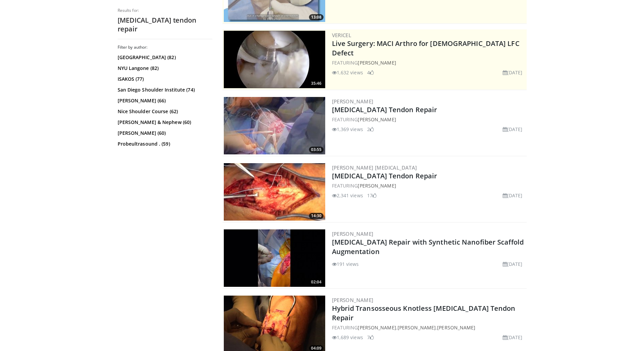  Describe the element at coordinates (348, 337) in the screenshot. I see `li: 1,689 views` at that location.